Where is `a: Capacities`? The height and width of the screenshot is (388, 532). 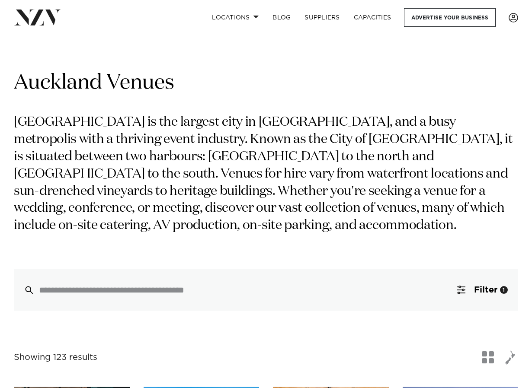
a: Capacities is located at coordinates (372, 17).